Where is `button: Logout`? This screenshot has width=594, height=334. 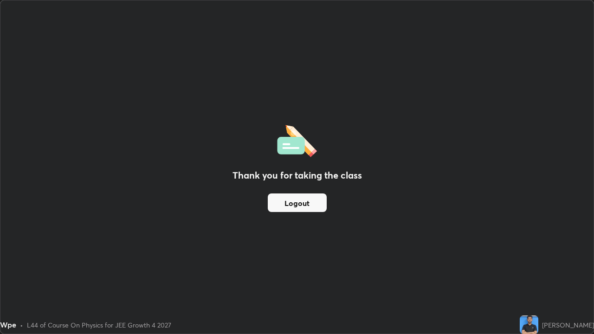 button: Logout is located at coordinates (297, 203).